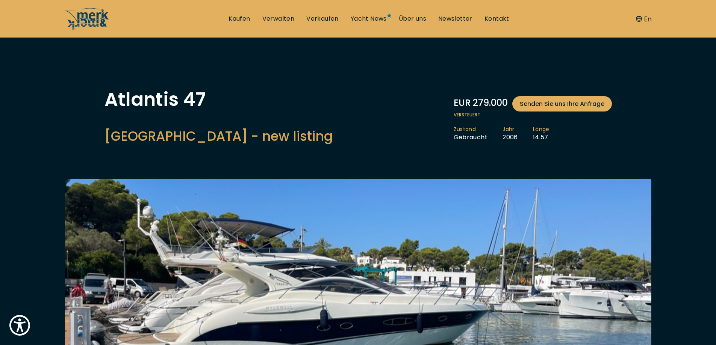  Describe the element at coordinates (278, 19) in the screenshot. I see `a: Verwalten` at that location.